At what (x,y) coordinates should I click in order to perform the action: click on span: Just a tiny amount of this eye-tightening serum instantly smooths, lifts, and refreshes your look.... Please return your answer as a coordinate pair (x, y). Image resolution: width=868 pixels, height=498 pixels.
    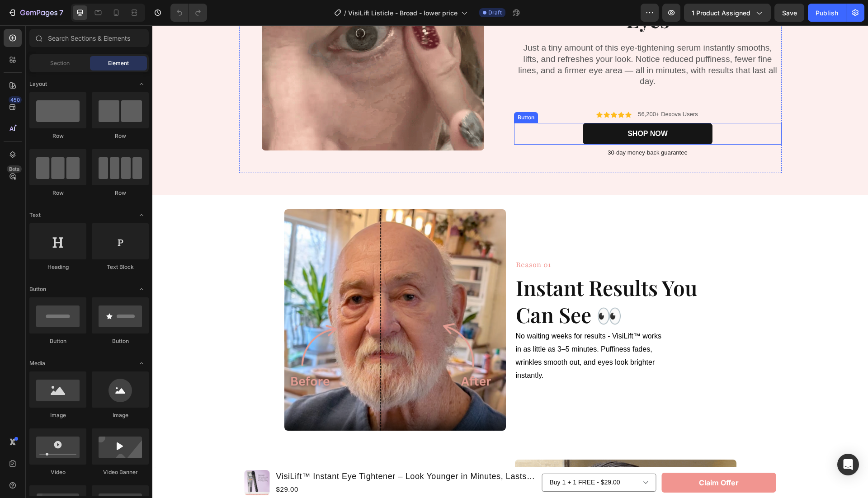
    Looking at the image, I should click on (495, 39).